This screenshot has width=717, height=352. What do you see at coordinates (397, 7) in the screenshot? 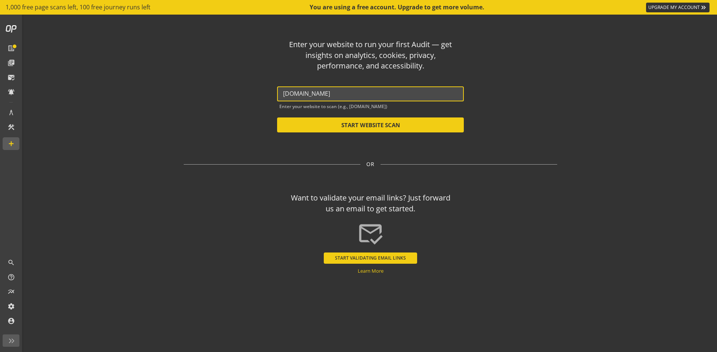
I see `div: You are using a free account. Upgrade to get more volume.` at bounding box center [397, 7].